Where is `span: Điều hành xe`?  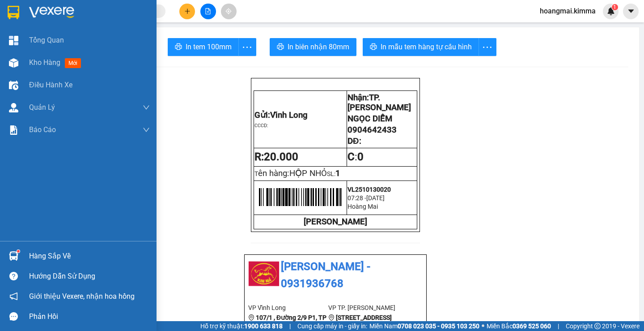
span: Điều hành xe is located at coordinates (51, 84).